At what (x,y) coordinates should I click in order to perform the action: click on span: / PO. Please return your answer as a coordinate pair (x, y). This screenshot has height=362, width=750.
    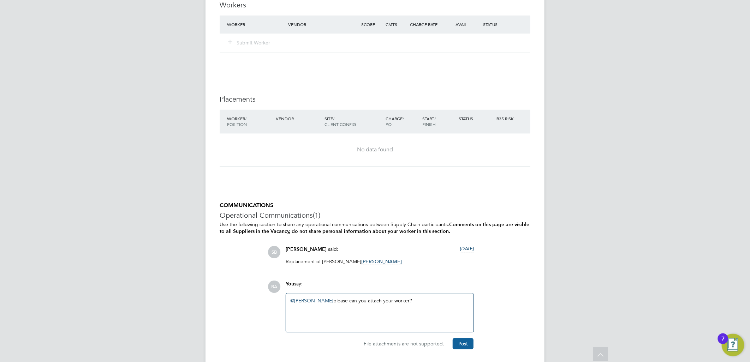
    Looking at the image, I should click on (395, 121).